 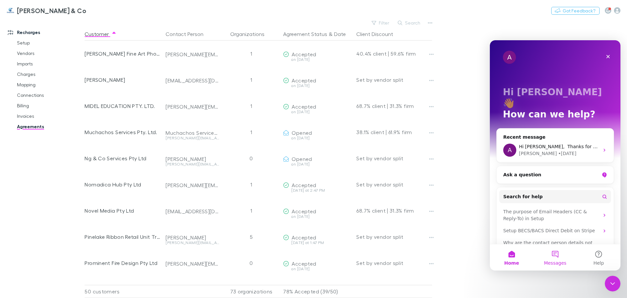 What do you see at coordinates (49, 126) in the screenshot?
I see `a: Agreements` at bounding box center [49, 126].